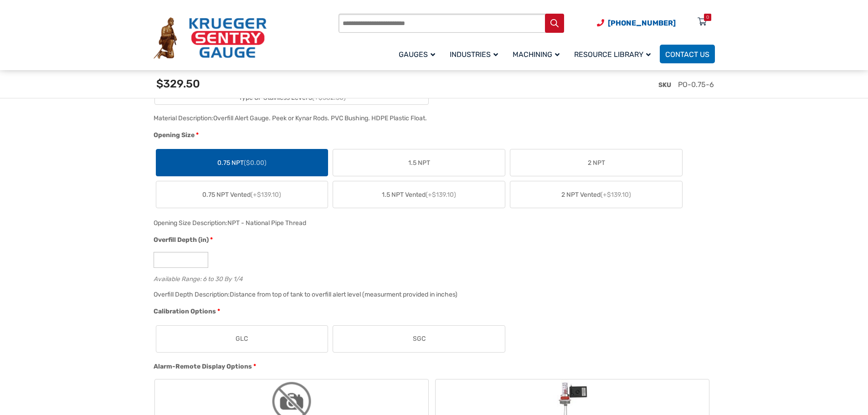 The image size is (868, 415). Describe the element at coordinates (538, 54) in the screenshot. I see `a: Machining` at that location.